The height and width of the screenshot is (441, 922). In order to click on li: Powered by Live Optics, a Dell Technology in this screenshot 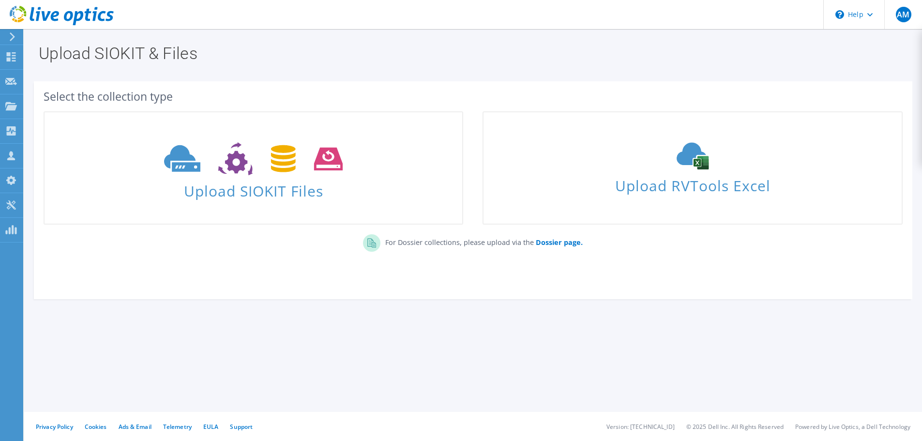, I will do `click(853, 426)`.